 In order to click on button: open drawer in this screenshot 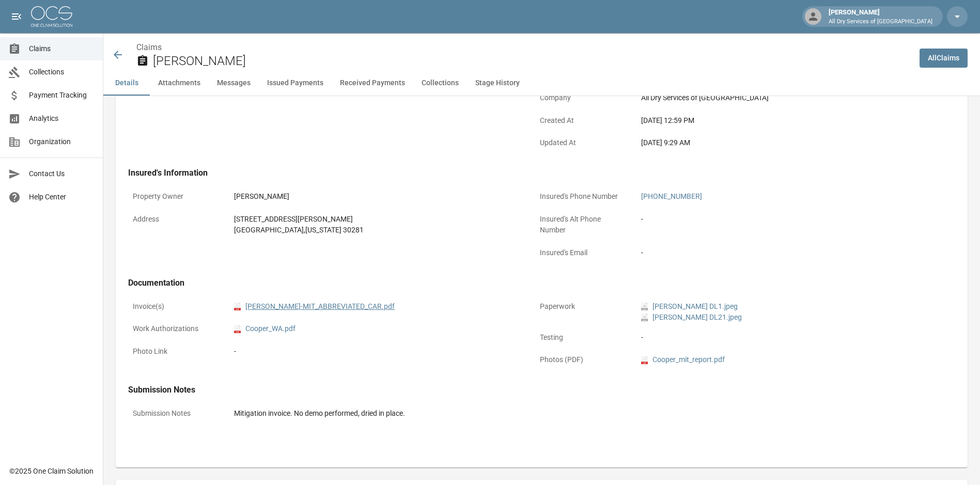, I will do `click(16, 16)`.